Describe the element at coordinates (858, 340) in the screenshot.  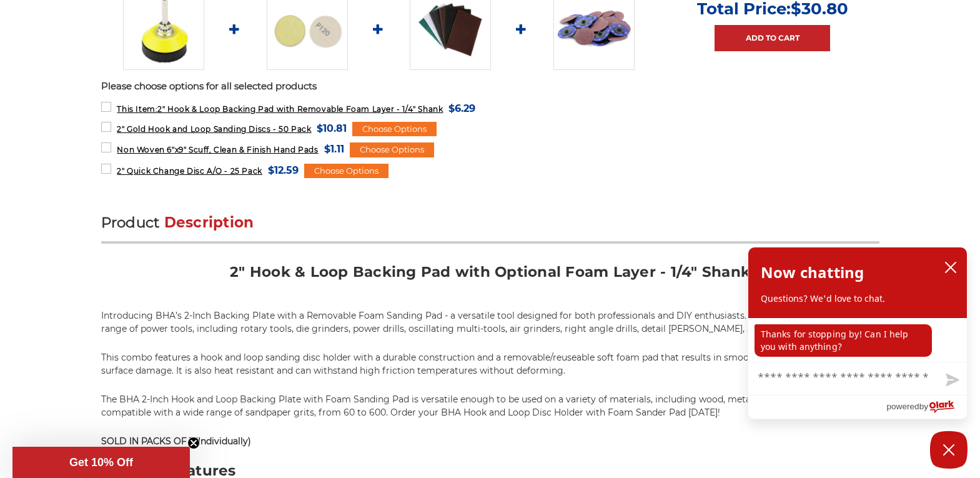
I see `div: chat` at that location.